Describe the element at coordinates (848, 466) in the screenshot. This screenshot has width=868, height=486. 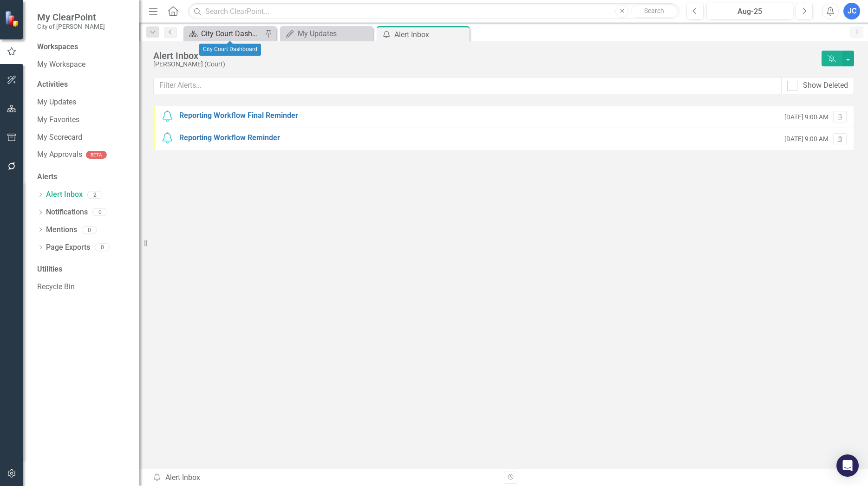
I see `div: Open Intercom Messenger` at that location.